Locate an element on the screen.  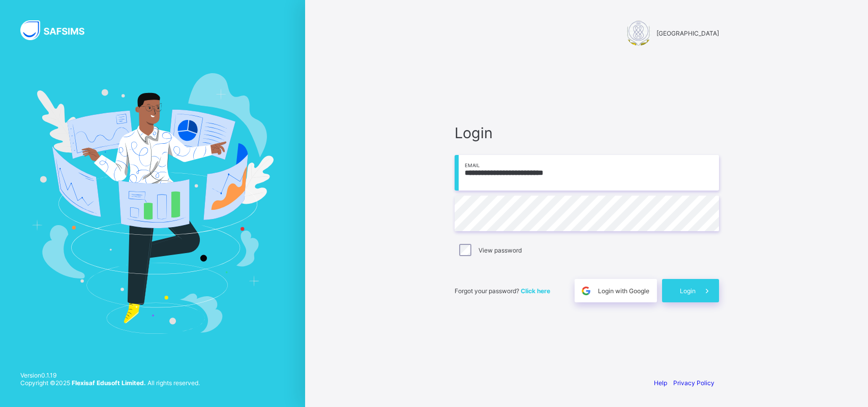
img: SAFSIMS Logo is located at coordinates (58, 30).